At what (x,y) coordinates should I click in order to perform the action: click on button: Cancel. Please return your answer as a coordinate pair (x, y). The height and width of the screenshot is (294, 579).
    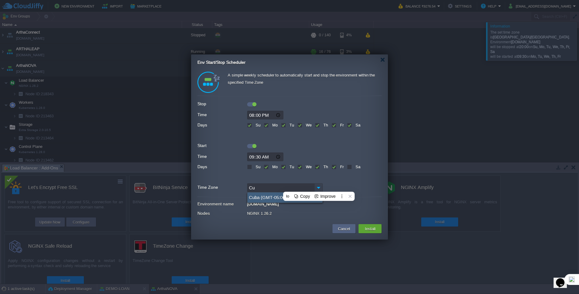
    Looking at the image, I should click on (344, 229).